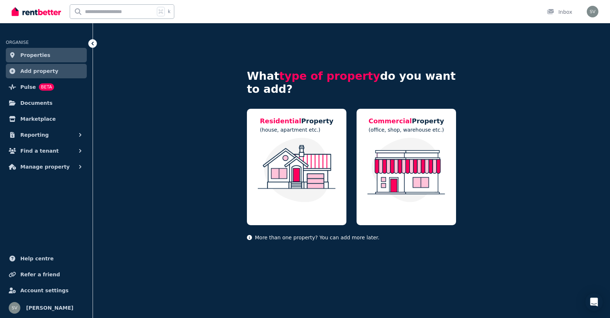 The image size is (610, 318). What do you see at coordinates (46, 135) in the screenshot?
I see `button: Reporting` at bounding box center [46, 135].